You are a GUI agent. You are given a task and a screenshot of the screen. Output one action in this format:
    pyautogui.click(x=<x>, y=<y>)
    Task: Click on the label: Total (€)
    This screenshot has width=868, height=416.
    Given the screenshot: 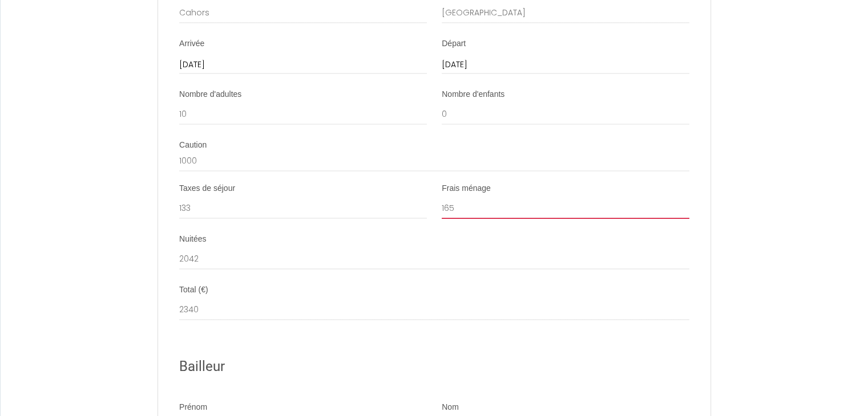 What is the action you would take?
    pyautogui.click(x=193, y=290)
    